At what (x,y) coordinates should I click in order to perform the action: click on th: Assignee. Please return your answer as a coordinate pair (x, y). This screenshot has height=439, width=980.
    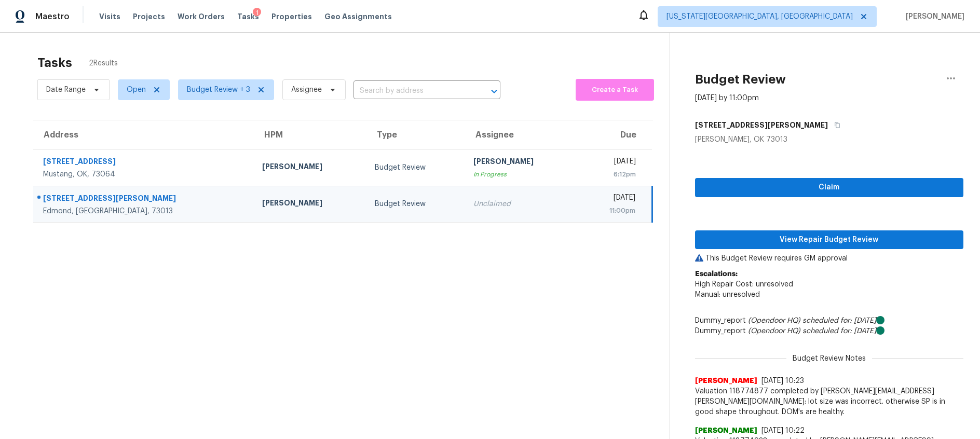
    Looking at the image, I should click on (521, 135).